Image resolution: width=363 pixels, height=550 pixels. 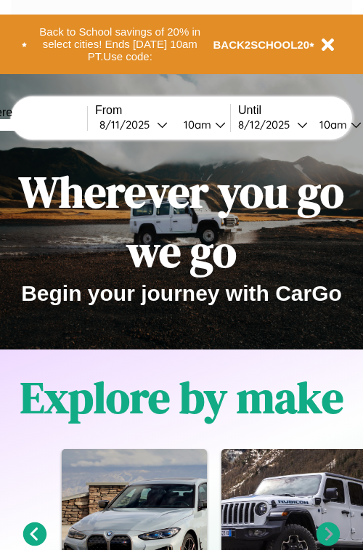 What do you see at coordinates (163, 110) in the screenshot?
I see `label: From` at bounding box center [163, 110].